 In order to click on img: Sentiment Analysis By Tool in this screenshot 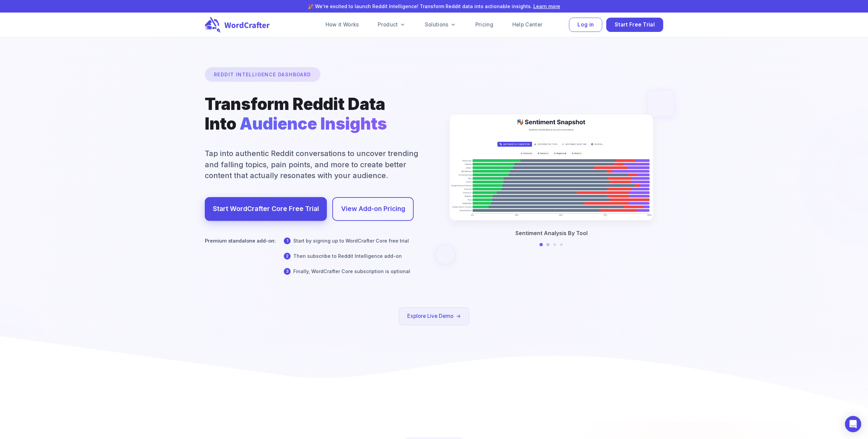, I will do `click(552, 167)`.